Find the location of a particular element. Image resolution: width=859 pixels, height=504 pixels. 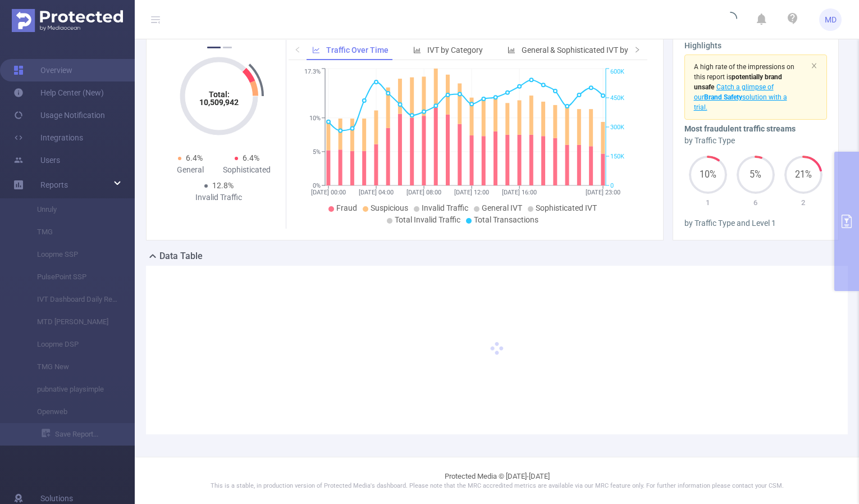

span: 12.8% is located at coordinates (223, 185).